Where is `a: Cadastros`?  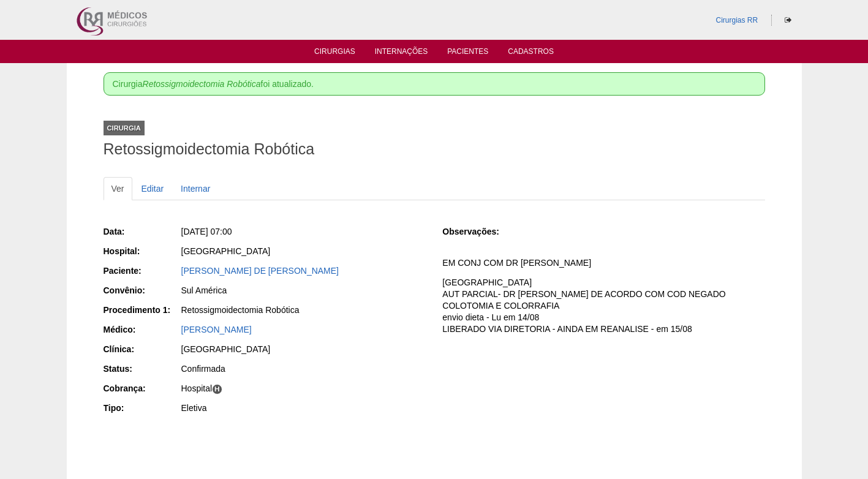 a: Cadastros is located at coordinates (530, 54).